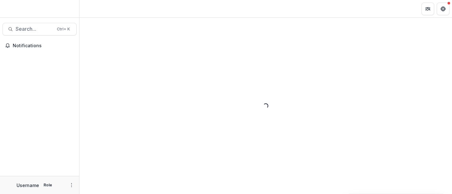  Describe the element at coordinates (43, 46) in the screenshot. I see `span: Notifications` at that location.